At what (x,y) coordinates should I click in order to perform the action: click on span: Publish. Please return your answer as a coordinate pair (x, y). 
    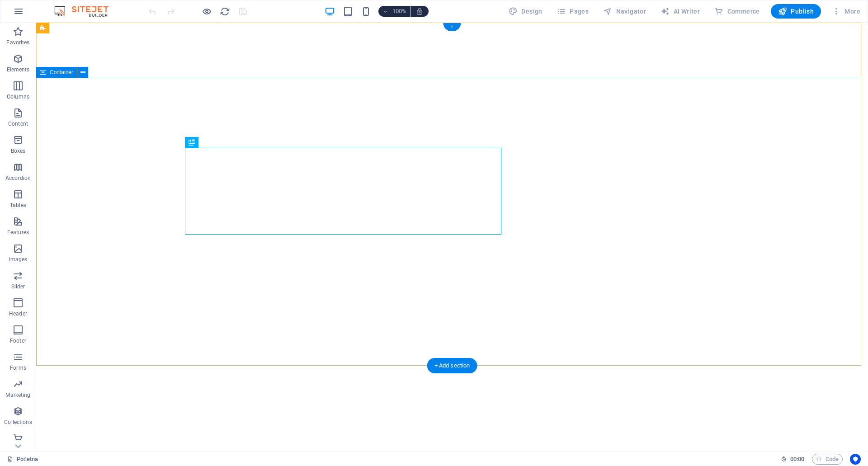
    Looking at the image, I should click on (795, 11).